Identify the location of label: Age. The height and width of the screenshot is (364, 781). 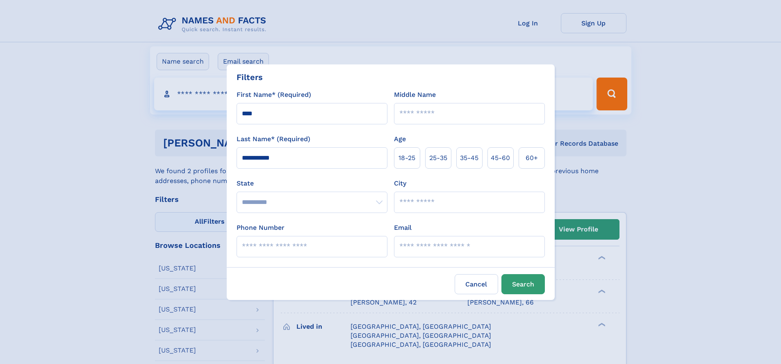
(400, 139).